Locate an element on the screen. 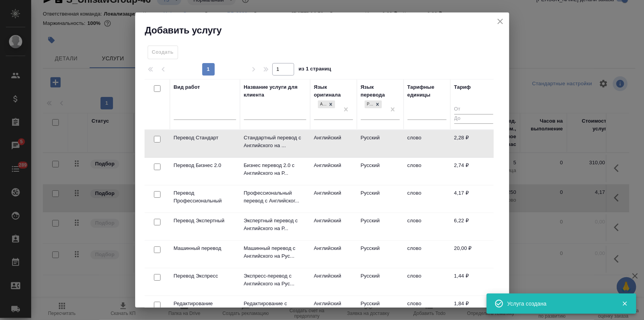 Image resolution: width=644 pixels, height=320 pixels. button: Закрыть is located at coordinates (624, 303).